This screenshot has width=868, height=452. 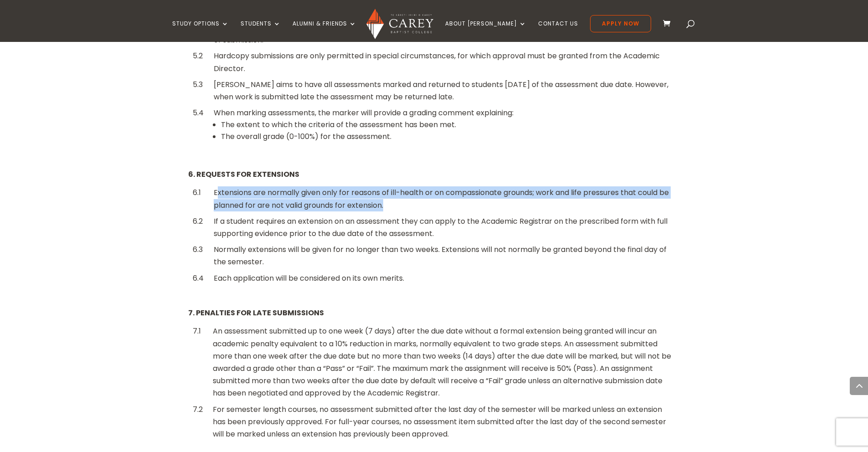 I want to click on div: An assessment submitted up to one week (7 days) after the due date without a formal extension bei..., so click(x=444, y=362).